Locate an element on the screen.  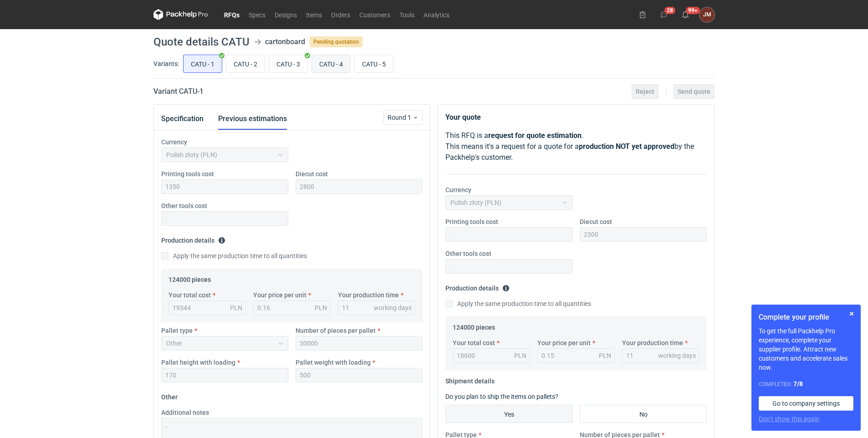
label: Additional notes is located at coordinates (185, 412).